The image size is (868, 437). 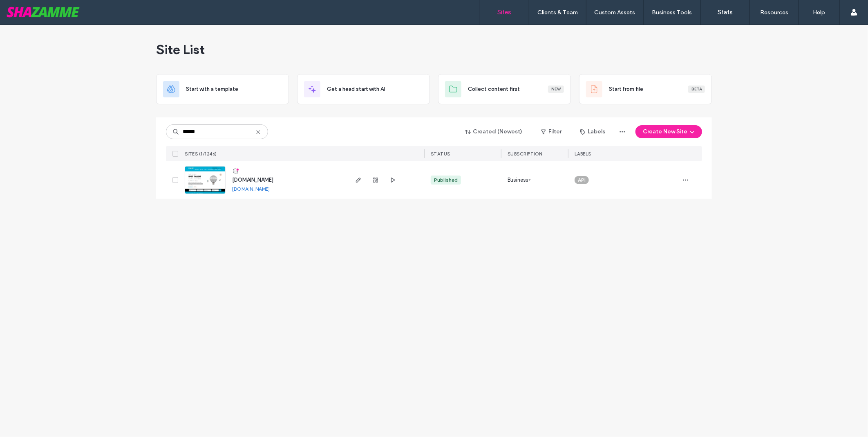 What do you see at coordinates (441, 154) in the screenshot?
I see `span: STATUS` at bounding box center [441, 154].